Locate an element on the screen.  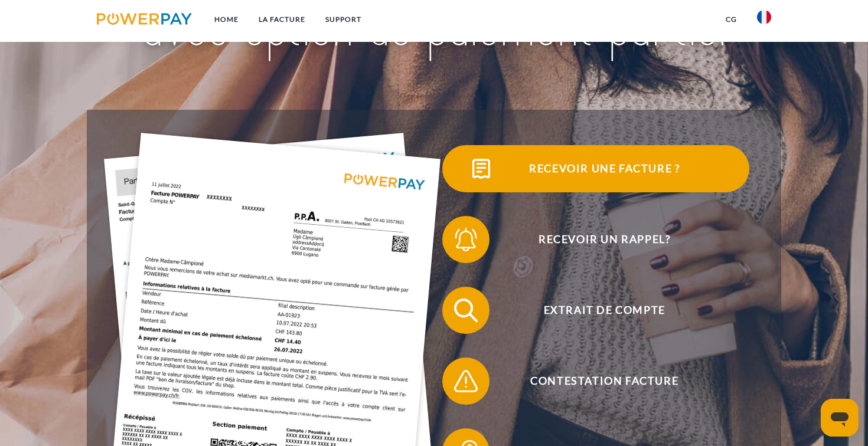
span: Extrait de compte is located at coordinates (605, 310).